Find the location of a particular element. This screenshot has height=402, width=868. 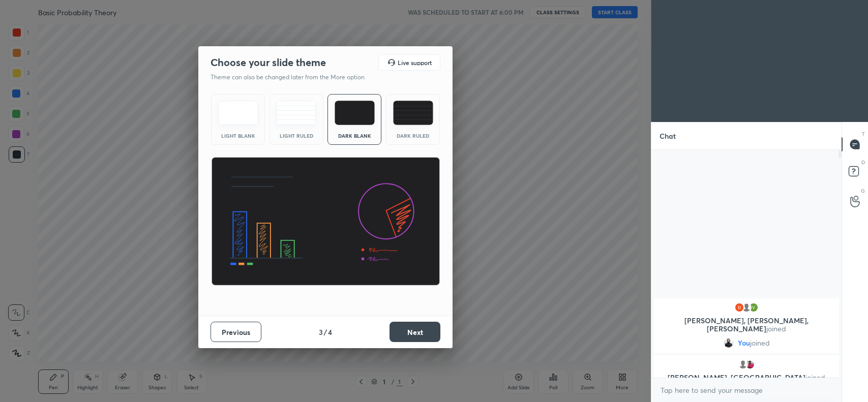

img: lightRuledTheme.5fabf969.svg is located at coordinates (296, 113).